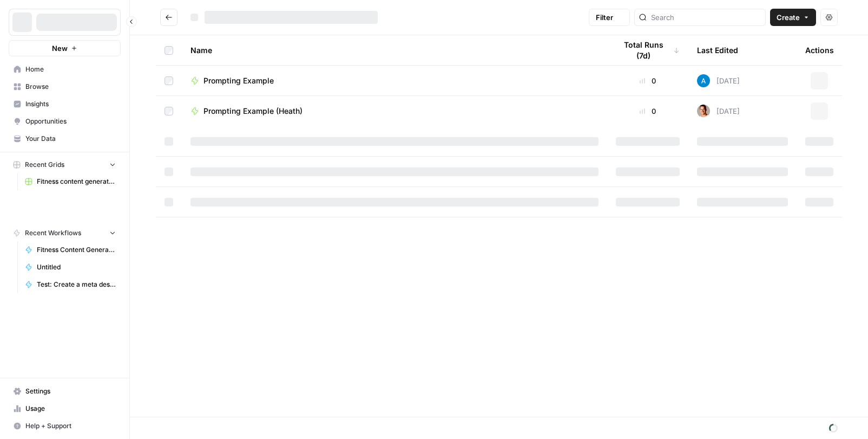  What do you see at coordinates (609, 18) in the screenshot?
I see `button: Filter` at bounding box center [609, 18].